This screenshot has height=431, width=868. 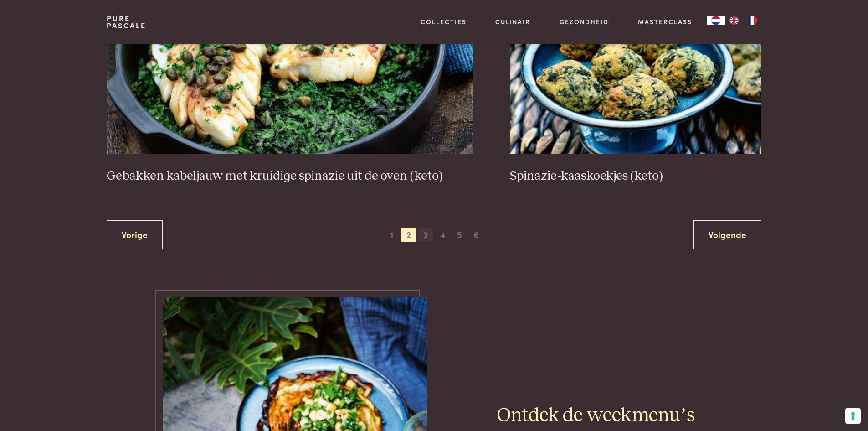 What do you see at coordinates (743, 20) in the screenshot?
I see `ul: Language list` at bounding box center [743, 20].